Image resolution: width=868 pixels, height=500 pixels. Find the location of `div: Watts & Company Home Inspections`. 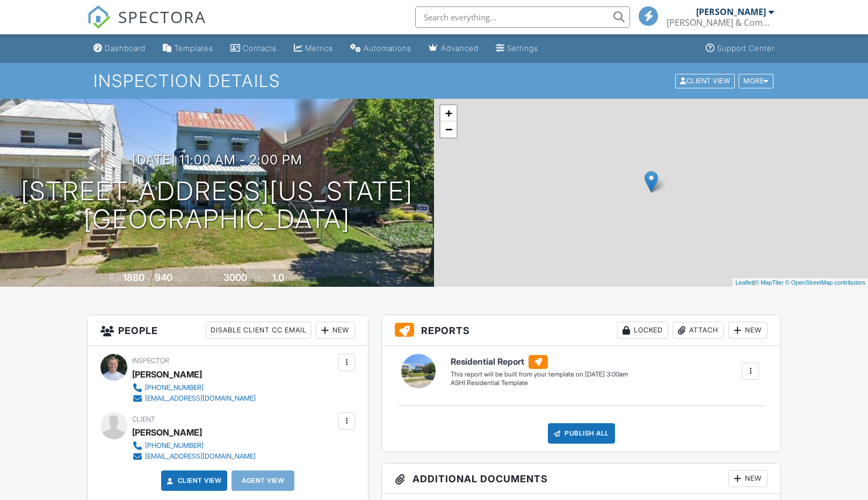

div: Watts & Company Home Inspections is located at coordinates (720, 23).